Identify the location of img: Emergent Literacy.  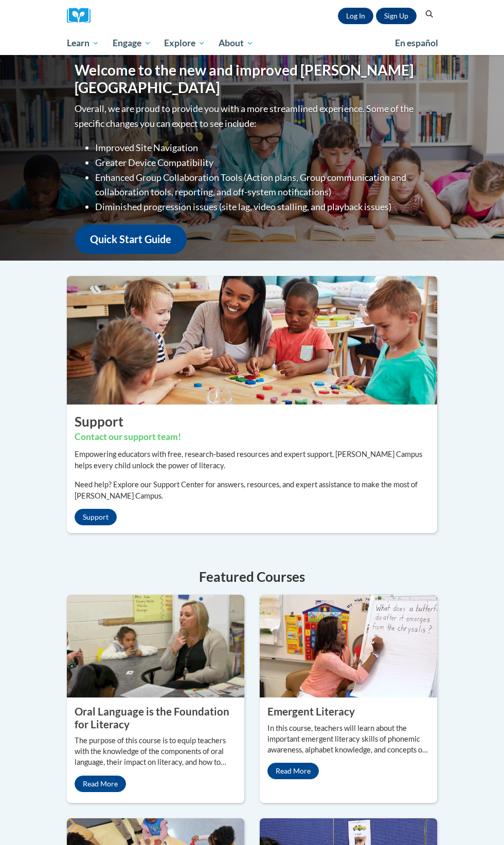
(348, 646).